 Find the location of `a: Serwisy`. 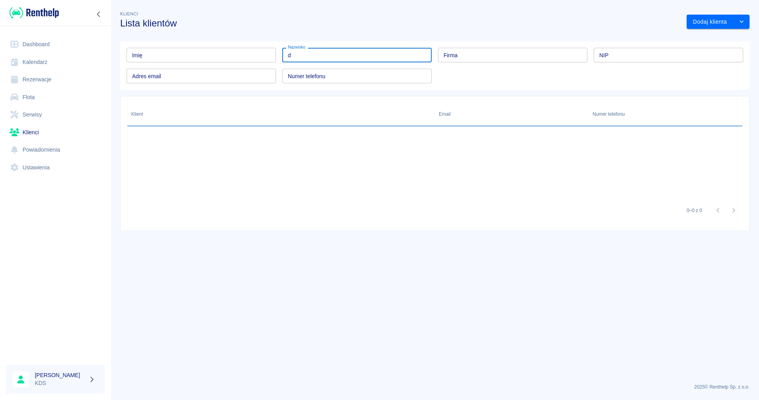

a: Serwisy is located at coordinates (55, 115).